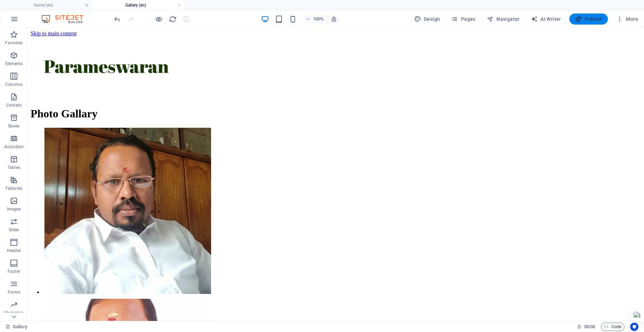 The width and height of the screenshot is (644, 332). Describe the element at coordinates (117, 19) in the screenshot. I see `button: undo` at that location.